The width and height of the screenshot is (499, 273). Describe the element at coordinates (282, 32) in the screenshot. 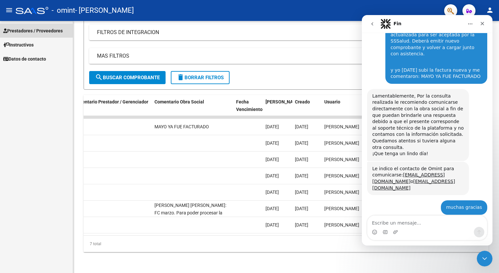

I see `mat-panel-title: FILTROS DE INTEGRACION` at that location.